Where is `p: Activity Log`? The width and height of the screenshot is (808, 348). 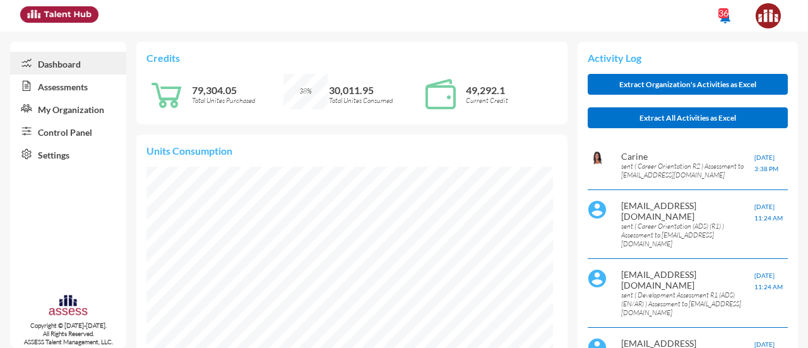
p: Activity Log is located at coordinates (687, 57).